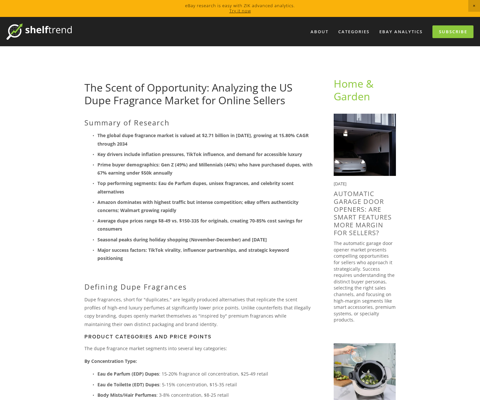  Describe the element at coordinates (453, 32) in the screenshot. I see `a: Subscribe` at that location.